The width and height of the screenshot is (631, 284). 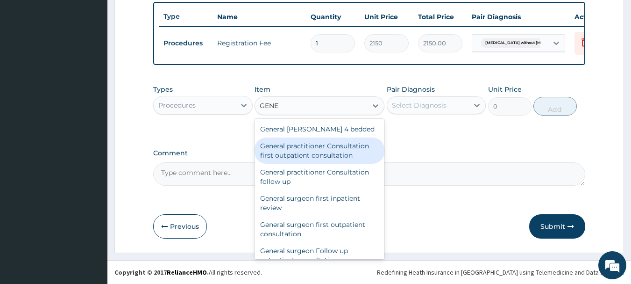 What do you see at coordinates (419, 105) in the screenshot?
I see `div: Select Diagnosis` at bounding box center [419, 105].